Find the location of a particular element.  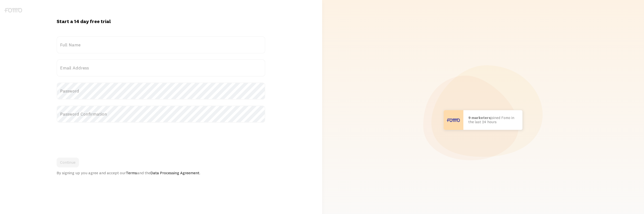

b: 9 marketers is located at coordinates (480, 118).